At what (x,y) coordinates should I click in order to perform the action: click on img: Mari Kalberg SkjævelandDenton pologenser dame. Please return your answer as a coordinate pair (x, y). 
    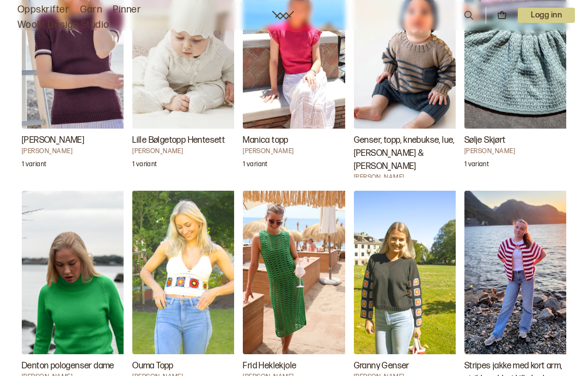
    Looking at the image, I should click on (76, 272).